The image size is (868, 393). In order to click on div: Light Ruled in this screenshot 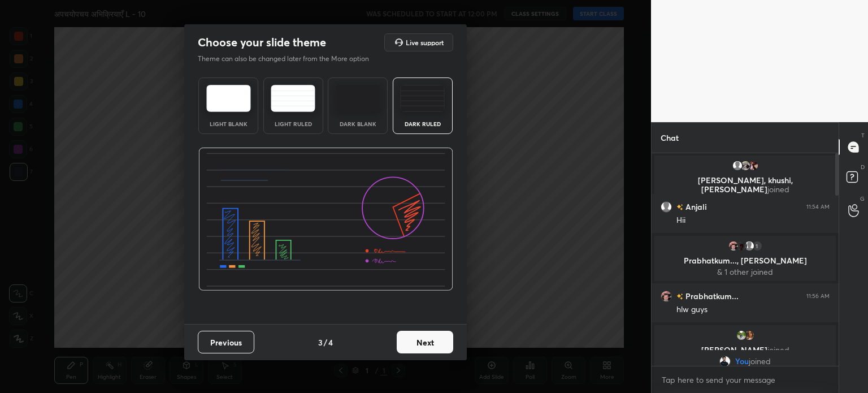, I will do `click(294, 124)`.